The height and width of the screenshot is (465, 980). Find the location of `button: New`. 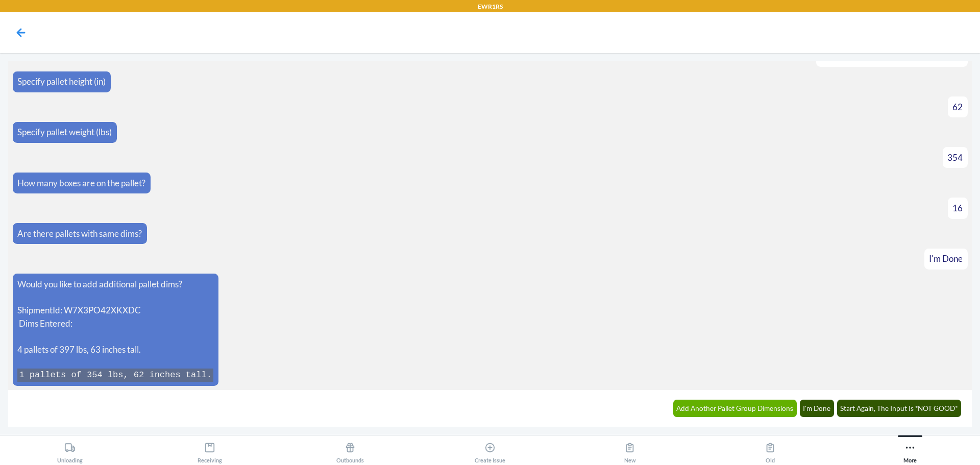

button: New is located at coordinates (630, 450).